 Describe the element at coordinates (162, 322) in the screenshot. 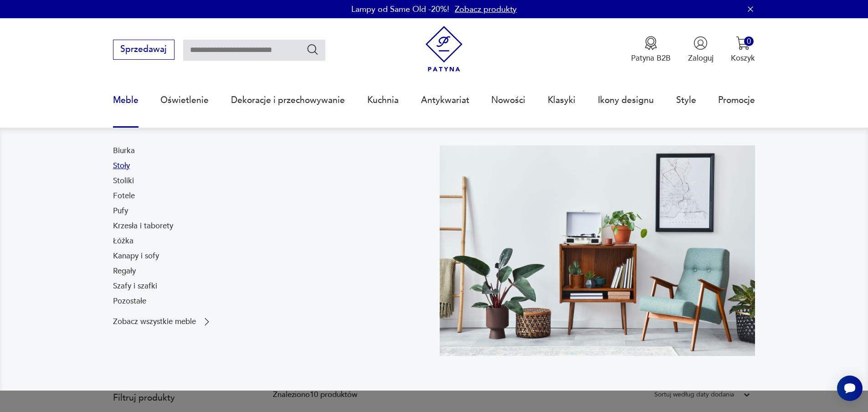

I see `a: Zobacz wszystkie meble` at that location.